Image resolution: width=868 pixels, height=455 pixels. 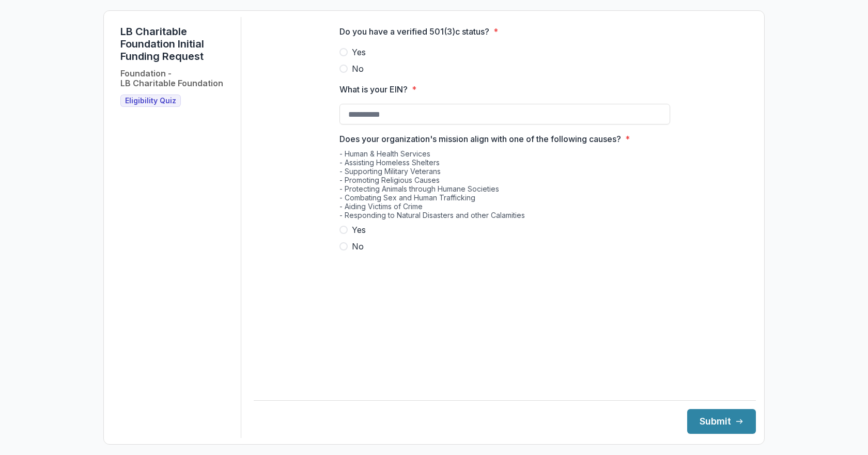 What do you see at coordinates (151, 100) in the screenshot?
I see `span: Eligibility Quiz` at bounding box center [151, 100].